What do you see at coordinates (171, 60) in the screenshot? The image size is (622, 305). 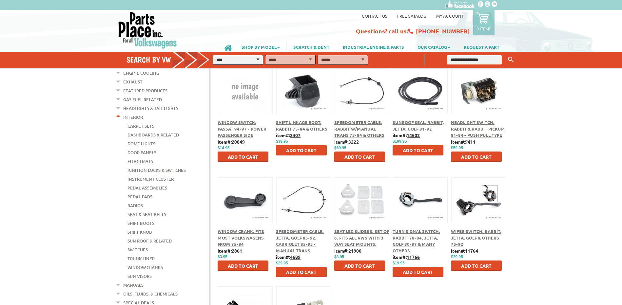 I see `h4: Search by VW` at bounding box center [171, 60].